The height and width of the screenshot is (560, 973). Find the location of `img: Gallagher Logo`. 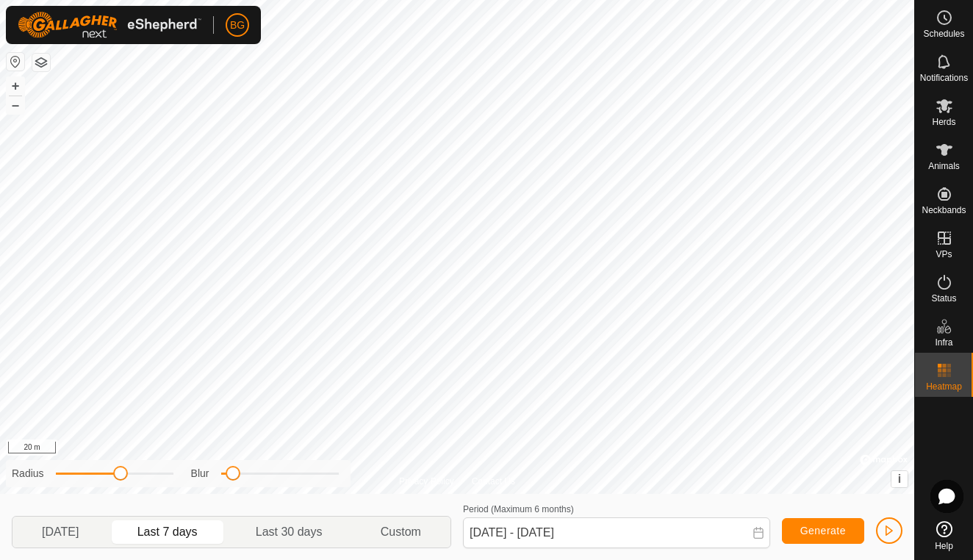

img: Gallagher Logo is located at coordinates (109, 25).